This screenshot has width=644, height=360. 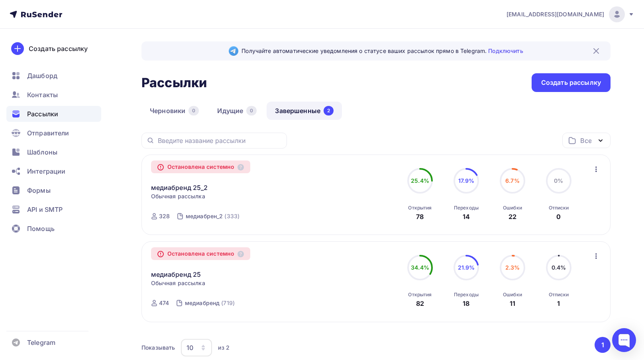 What do you see at coordinates (232, 216) in the screenshot?
I see `div: (333)` at bounding box center [232, 216].